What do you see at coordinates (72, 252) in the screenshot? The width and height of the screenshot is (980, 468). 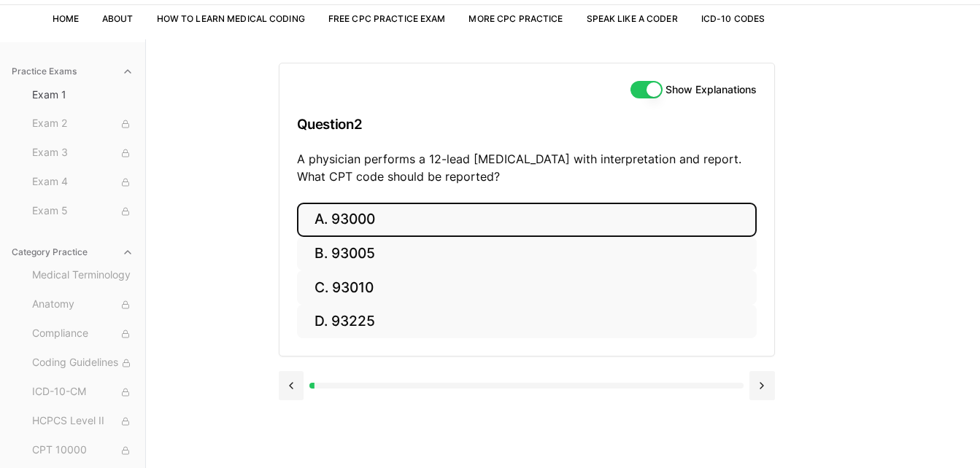 I see `button: Category Practice` at bounding box center [72, 252].